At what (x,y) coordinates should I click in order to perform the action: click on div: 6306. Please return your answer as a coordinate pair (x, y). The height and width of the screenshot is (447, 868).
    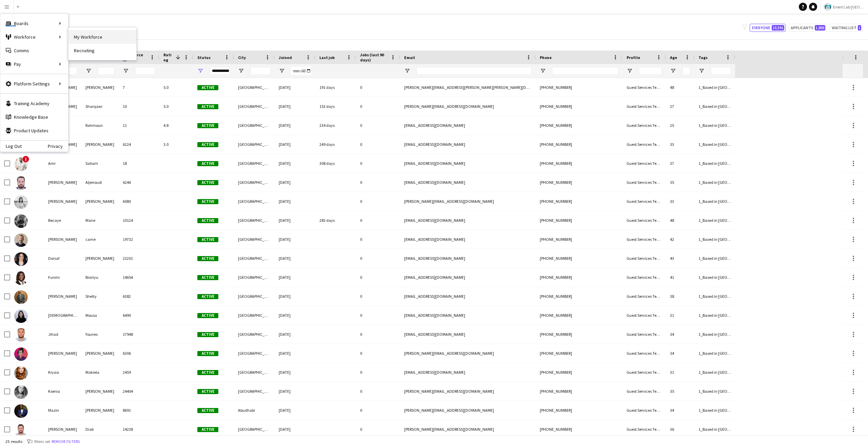
    Looking at the image, I should click on (139, 353).